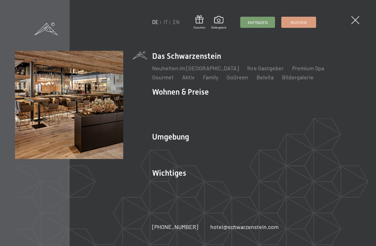 The width and height of the screenshot is (376, 246). Describe the element at coordinates (257, 22) in the screenshot. I see `span: Anfragen` at that location.